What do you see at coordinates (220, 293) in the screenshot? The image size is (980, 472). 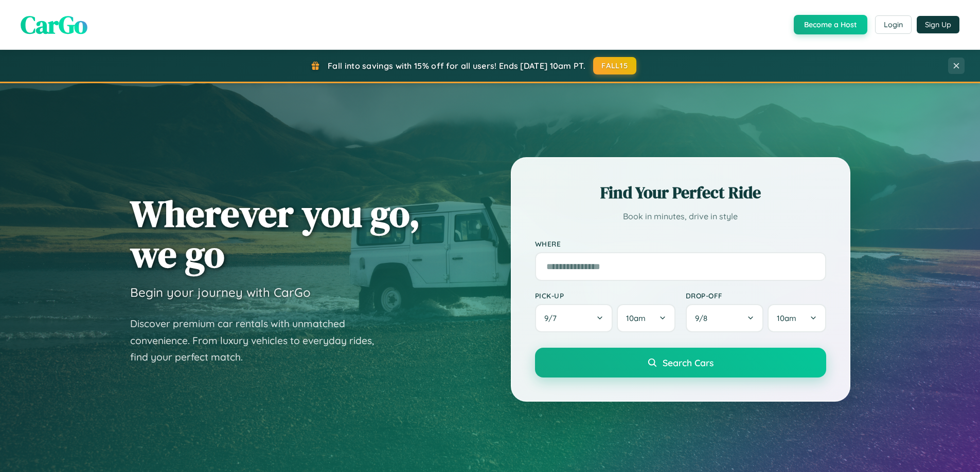 I see `h3: Begin your journey with CarGo` at bounding box center [220, 293].